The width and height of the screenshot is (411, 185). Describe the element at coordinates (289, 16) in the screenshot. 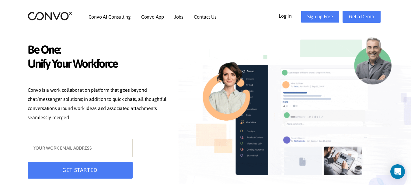

I see `a: Log In` at that location.